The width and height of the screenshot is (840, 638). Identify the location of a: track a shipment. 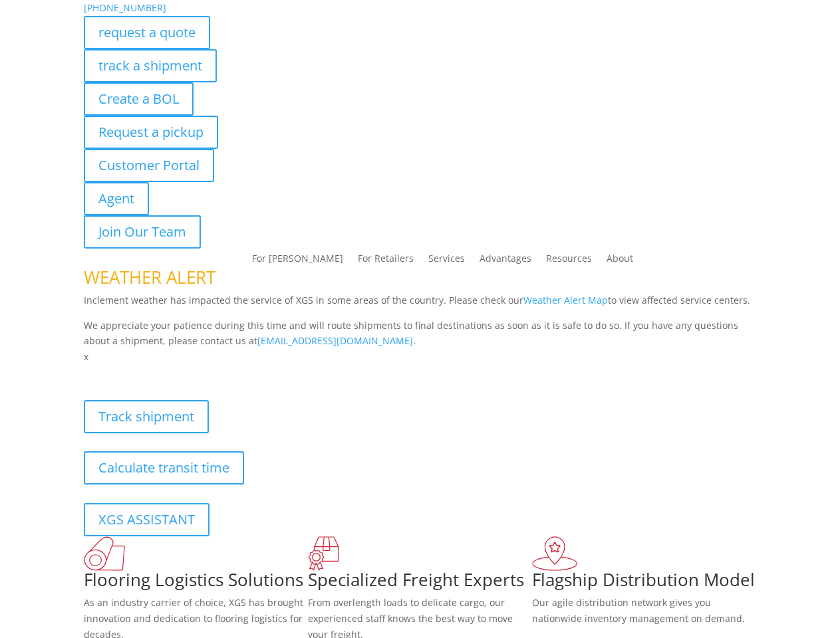
(150, 66).